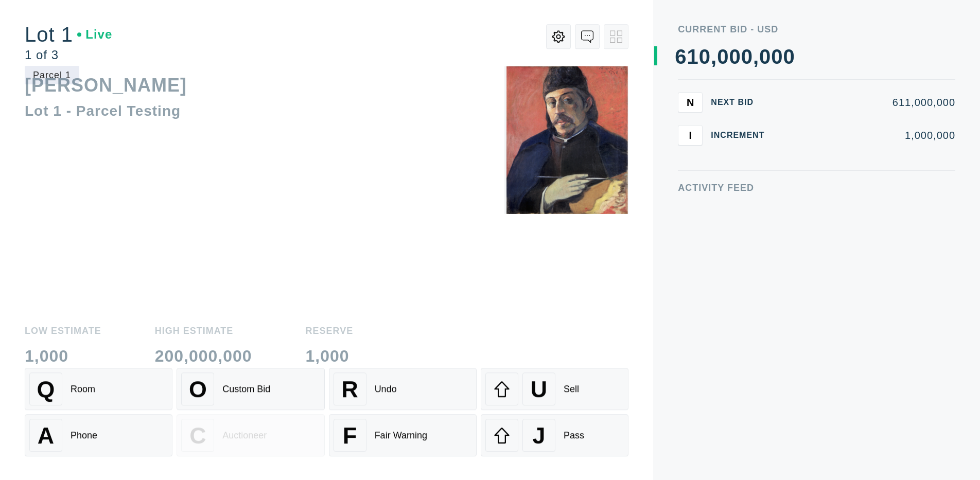 The height and width of the screenshot is (480, 980). I want to click on span: U, so click(539, 388).